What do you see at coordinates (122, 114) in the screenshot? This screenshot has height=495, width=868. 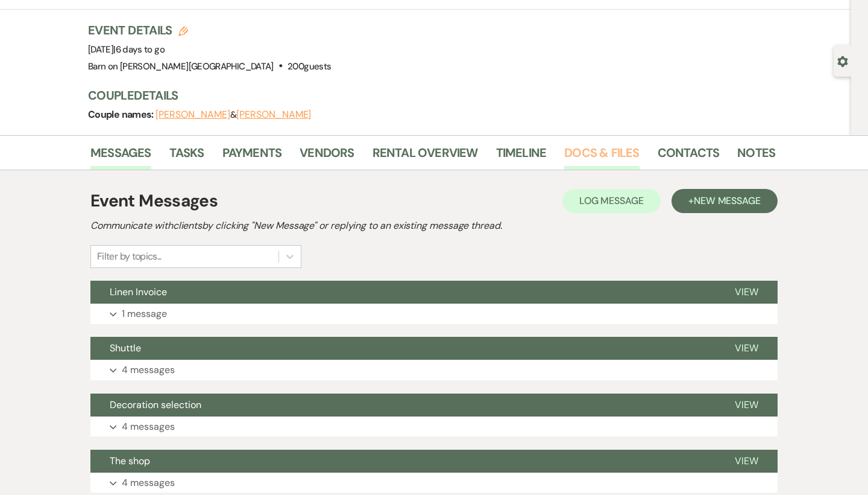 I see `span: Couple names:` at bounding box center [122, 114].